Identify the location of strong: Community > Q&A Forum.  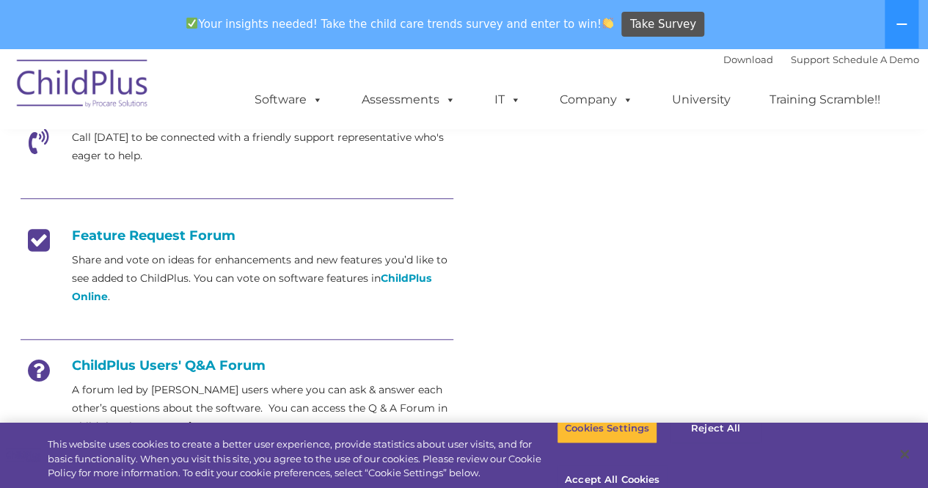
(207, 426).